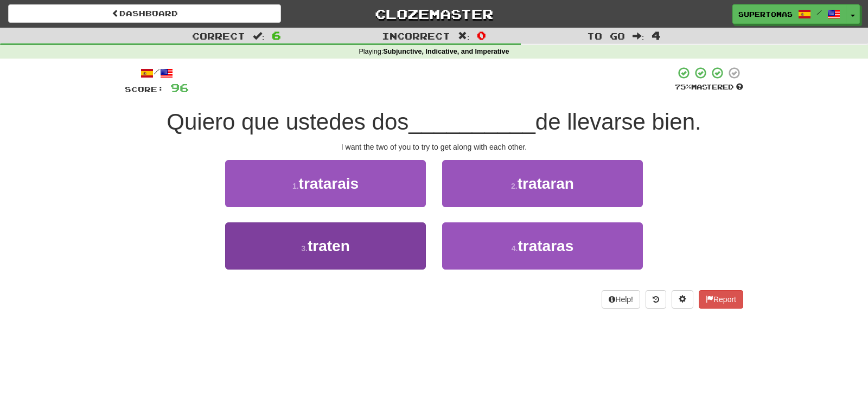 Image resolution: width=868 pixels, height=416 pixels. I want to click on span: trataran, so click(545, 183).